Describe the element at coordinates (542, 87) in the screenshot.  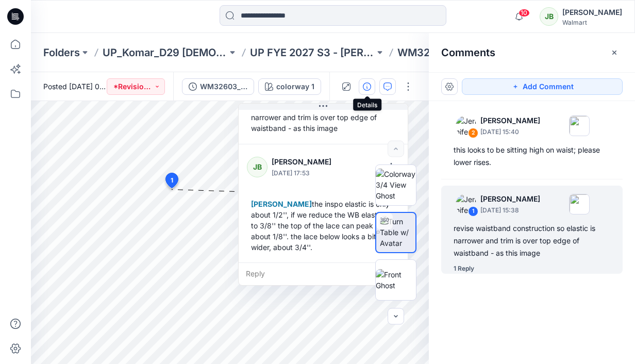
I see `button: Add Comment` at that location.